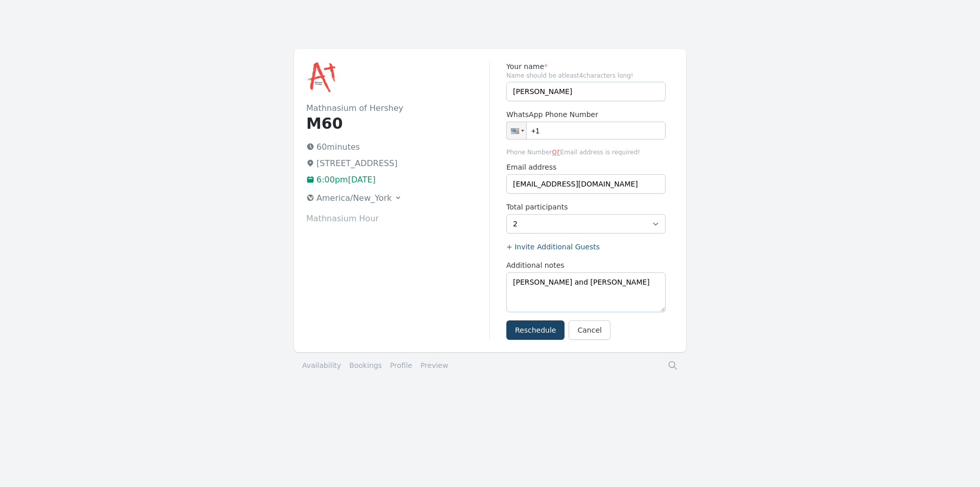  I want to click on h2: Mathnasium of Hershey, so click(398, 108).